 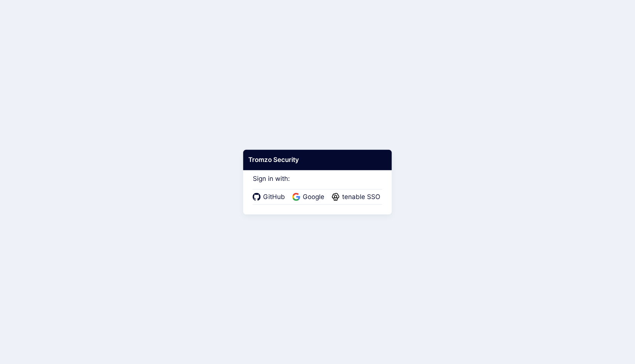 What do you see at coordinates (361, 197) in the screenshot?
I see `span: tenable SSO` at bounding box center [361, 197].